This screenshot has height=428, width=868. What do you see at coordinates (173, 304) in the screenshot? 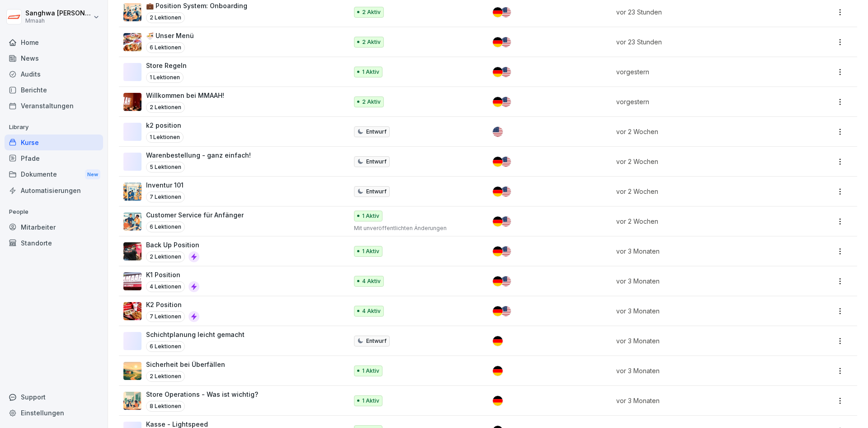
I see `p: K2 Position` at bounding box center [173, 304].